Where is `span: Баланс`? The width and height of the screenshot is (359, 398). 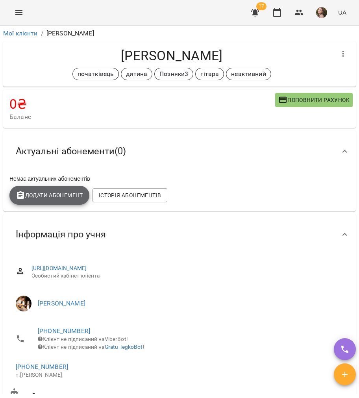
span: Баланс is located at coordinates (142, 117).